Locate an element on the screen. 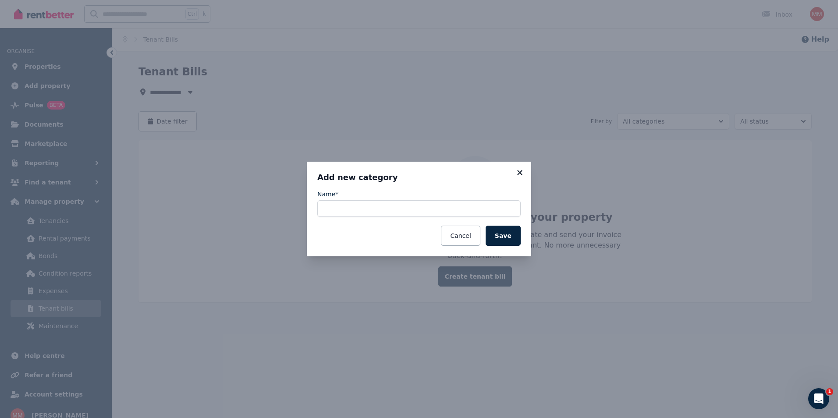 The height and width of the screenshot is (418, 838). button: Cancel is located at coordinates (460, 236).